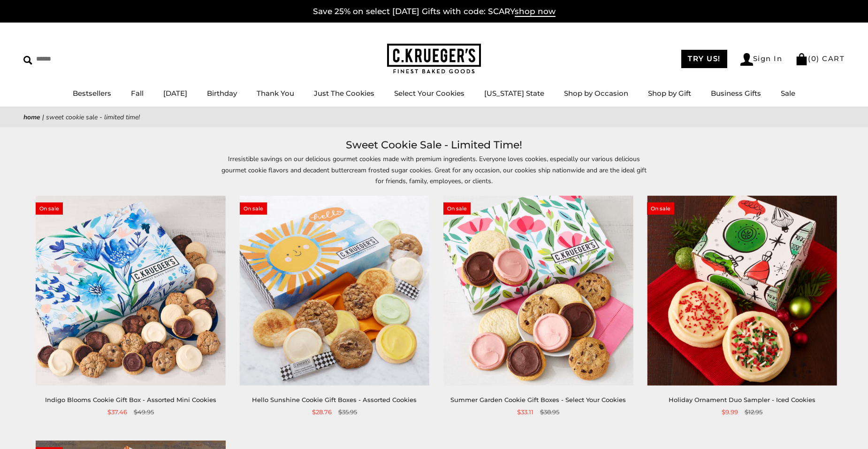 Image resolution: width=868 pixels, height=449 pixels. What do you see at coordinates (137, 93) in the screenshot?
I see `a: Fall` at bounding box center [137, 93].